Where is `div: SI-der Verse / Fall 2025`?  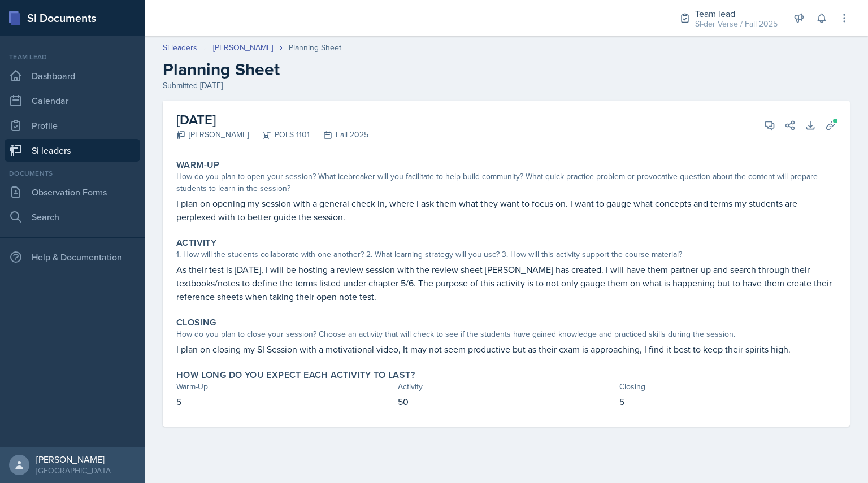
div: SI-der Verse / Fall 2025 is located at coordinates (737, 24).